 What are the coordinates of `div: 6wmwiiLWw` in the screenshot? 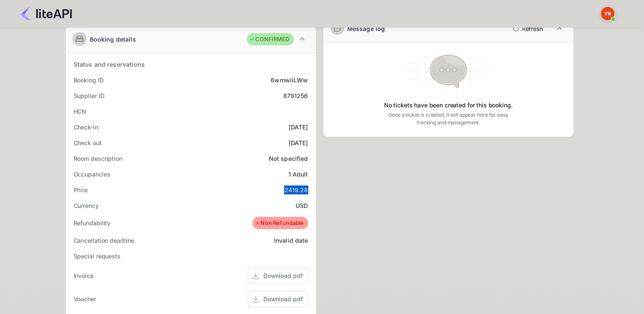 It's located at (290, 80).